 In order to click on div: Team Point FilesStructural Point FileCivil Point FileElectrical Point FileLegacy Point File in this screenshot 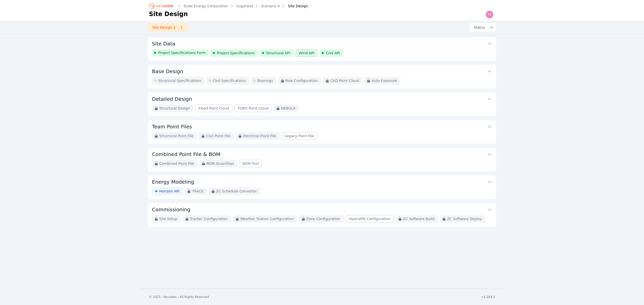, I will do `click(322, 132)`.